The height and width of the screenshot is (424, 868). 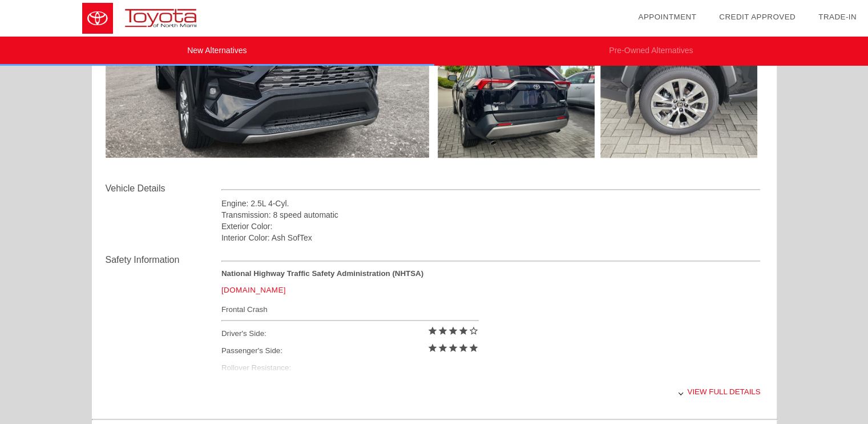 What do you see at coordinates (758, 17) in the screenshot?
I see `a: Credit Approved` at bounding box center [758, 17].